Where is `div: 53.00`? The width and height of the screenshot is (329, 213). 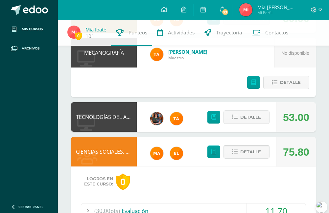 div: 53.00 is located at coordinates (296, 118).